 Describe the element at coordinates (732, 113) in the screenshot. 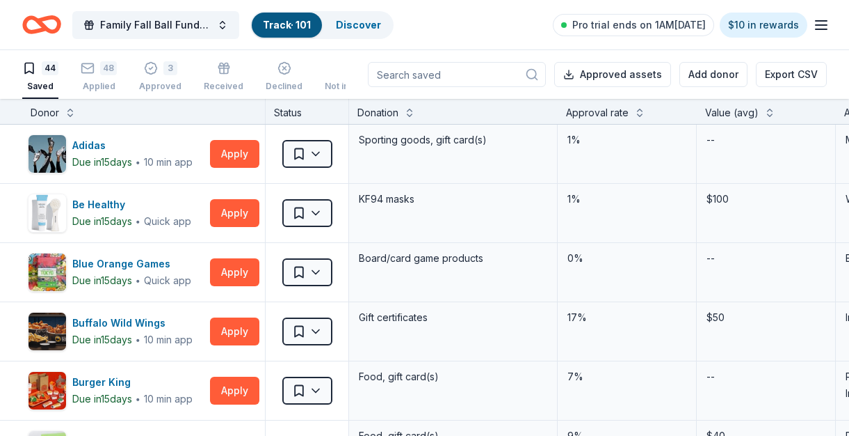

I see `div: Value (avg)` at that location.